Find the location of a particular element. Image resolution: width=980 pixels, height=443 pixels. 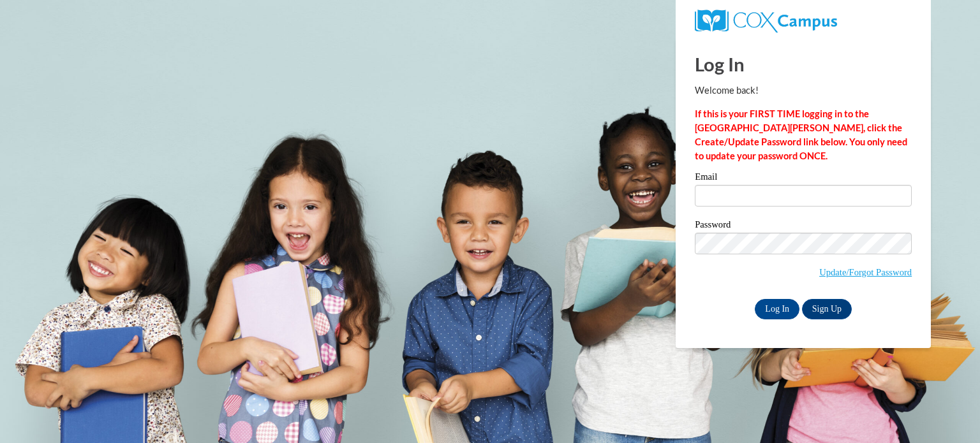

a: Update/Forgot Password is located at coordinates (865, 273).